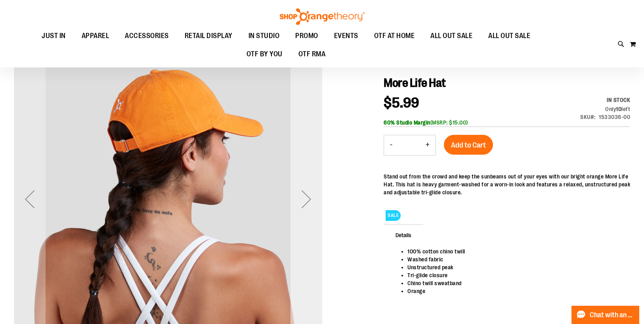  I want to click on span: More Life Hat, so click(414, 83).